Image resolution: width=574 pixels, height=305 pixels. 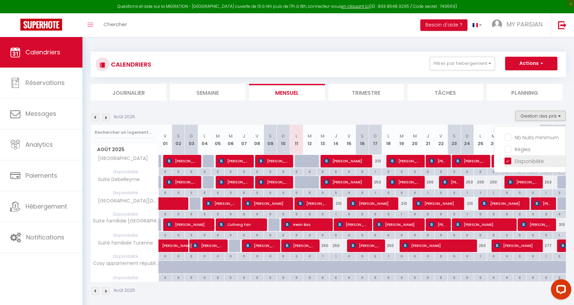 I want to click on th: 10, so click(x=283, y=139).